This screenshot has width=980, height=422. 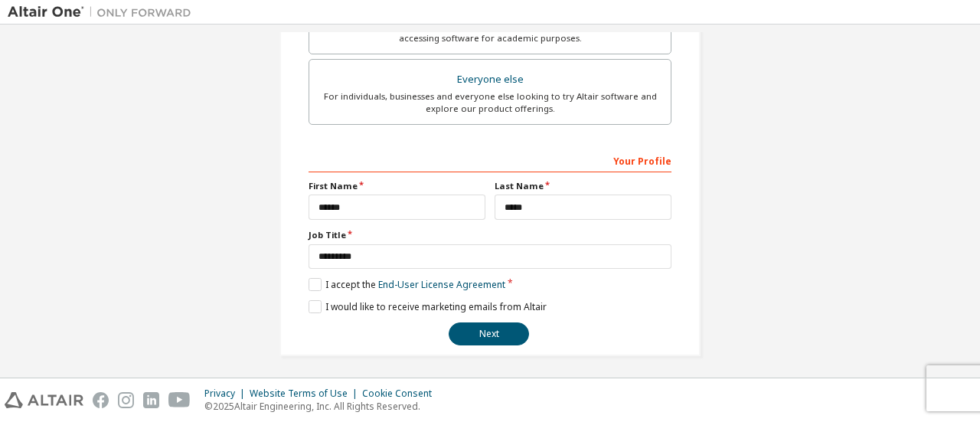 I want to click on div: For faculty & administrators of academic institutions administering students and accessing softwa..., so click(x=490, y=32).